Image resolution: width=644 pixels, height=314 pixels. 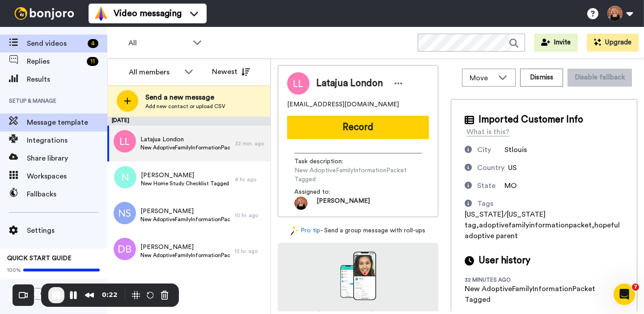 I want to click on span: User history, so click(x=505, y=260).